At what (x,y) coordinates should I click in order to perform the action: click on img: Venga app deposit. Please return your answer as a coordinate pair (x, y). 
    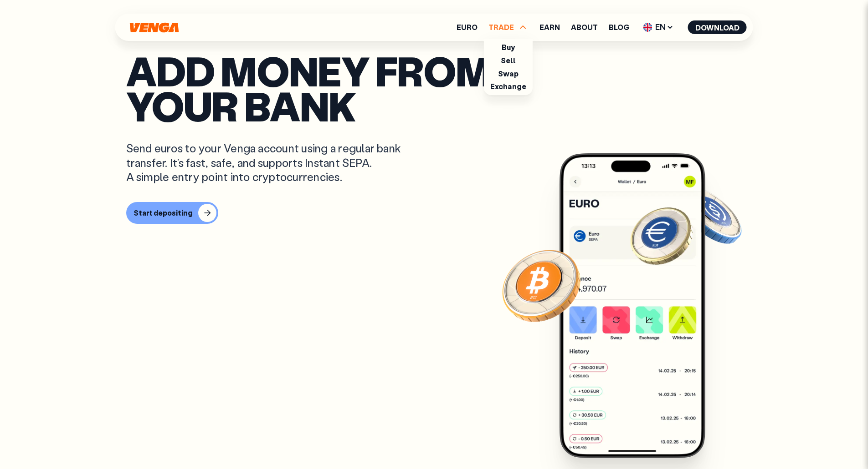
    Looking at the image, I should click on (632, 306).